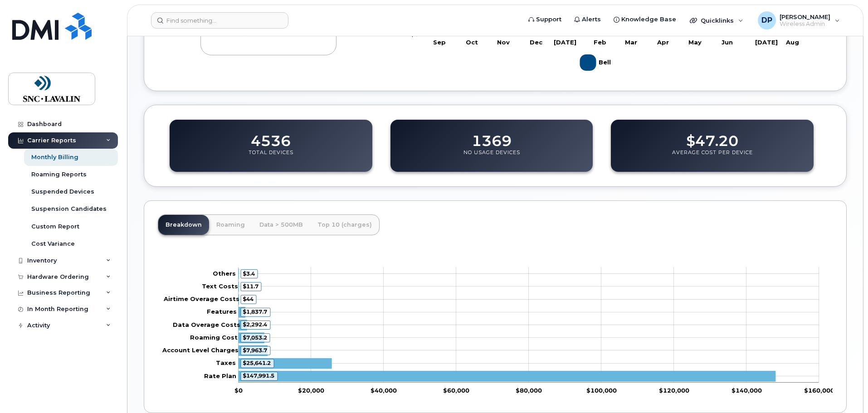  Describe the element at coordinates (645, 20) in the screenshot. I see `a: Knowledge Base` at that location.